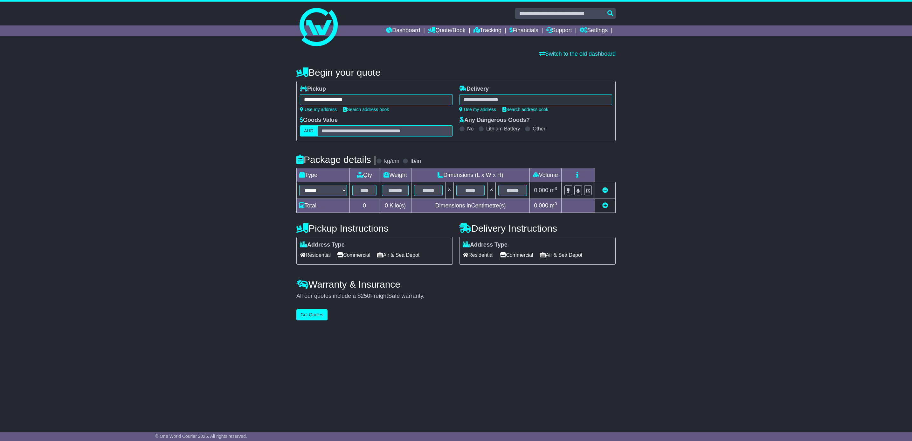 The image size is (912, 441). Describe the element at coordinates (545, 175) in the screenshot. I see `td: Volume` at that location.